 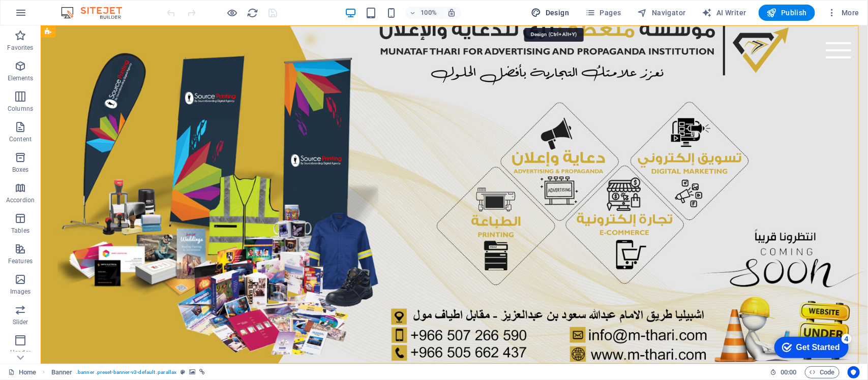 What do you see at coordinates (52, 16) in the screenshot?
I see `div: Get Started` at bounding box center [52, 16].